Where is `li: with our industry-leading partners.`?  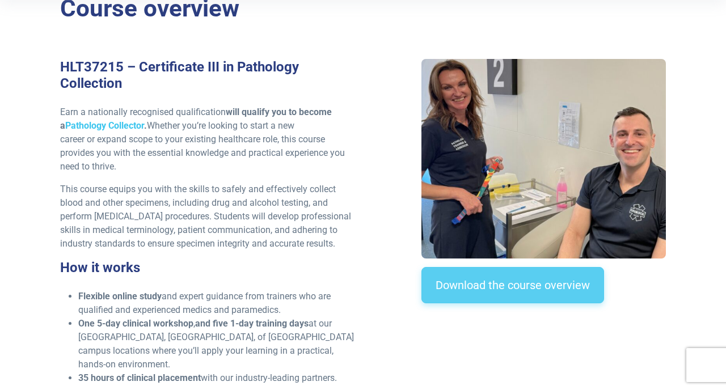 li: with our industry-leading partners. is located at coordinates (217, 378).